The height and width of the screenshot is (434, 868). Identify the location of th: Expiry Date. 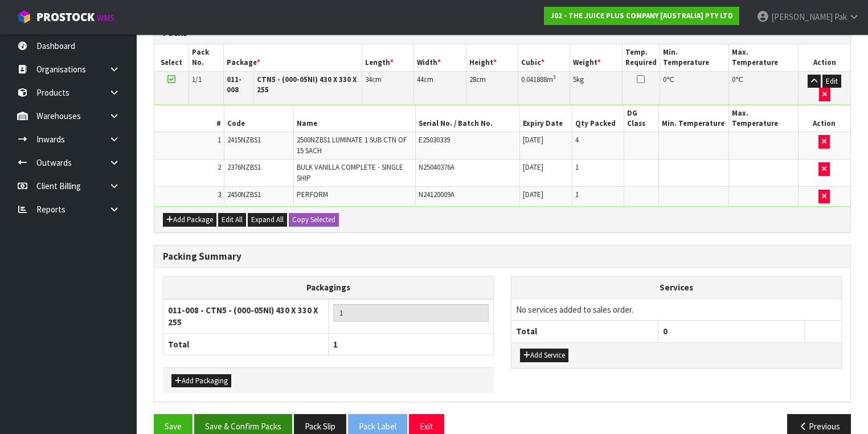
(546, 119).